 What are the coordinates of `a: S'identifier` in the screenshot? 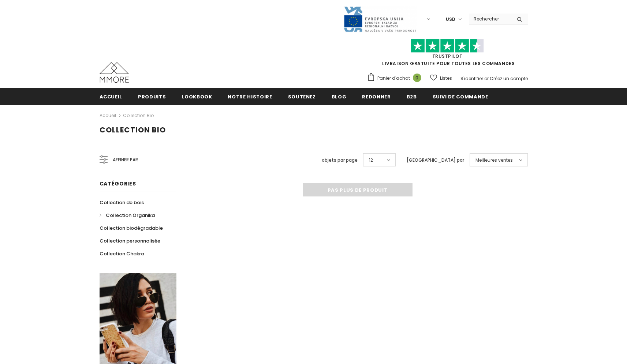 It's located at (472, 79).